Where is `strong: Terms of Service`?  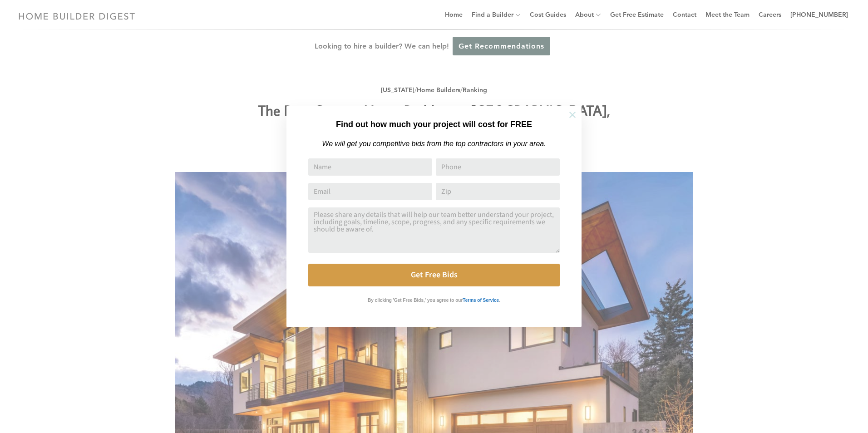 strong: Terms of Service is located at coordinates (481, 300).